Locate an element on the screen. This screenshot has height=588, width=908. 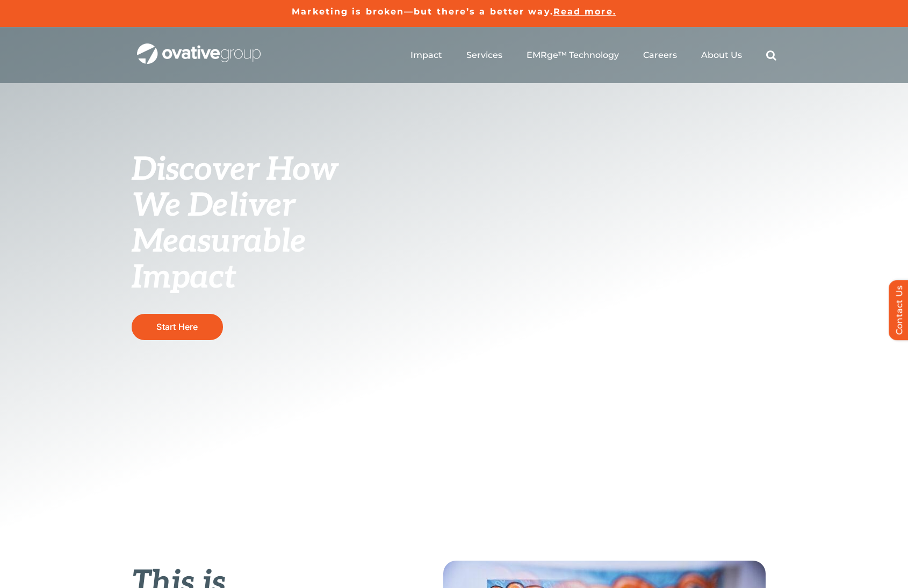
a: About Us is located at coordinates (721, 56).